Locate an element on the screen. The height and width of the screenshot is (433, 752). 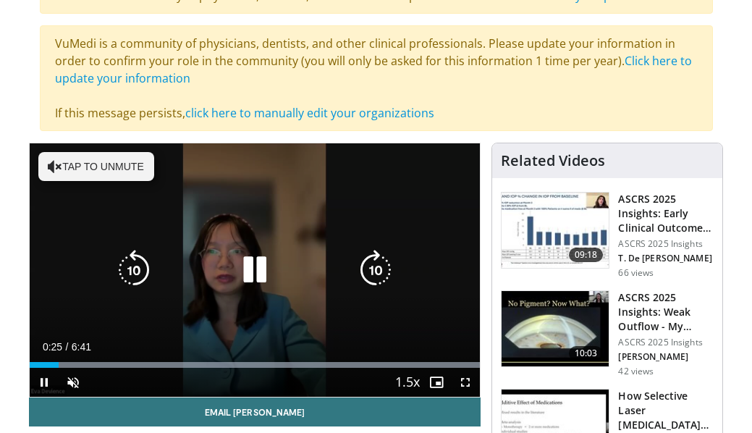
img: b8bf30ca-3013-450f-92b0-de11c61660f8.150x105_q85_crop-smart_upscale.jpg is located at coordinates (555, 230).